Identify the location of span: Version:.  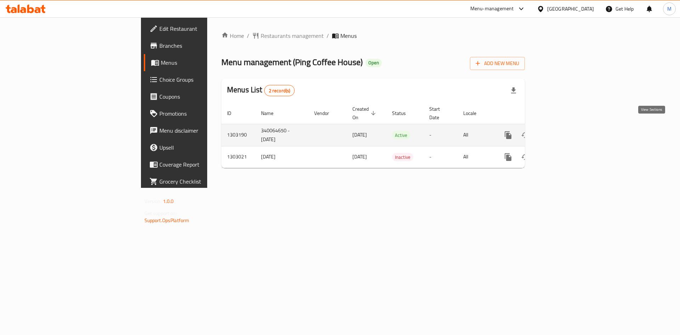
(153, 201).